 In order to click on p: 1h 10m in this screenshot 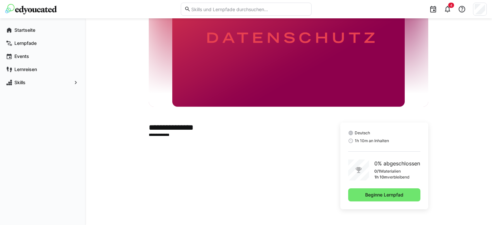, I will do `click(381, 177)`.